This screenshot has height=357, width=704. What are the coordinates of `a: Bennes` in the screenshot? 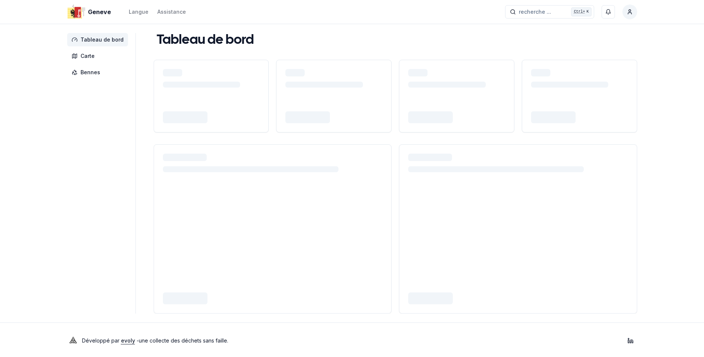 It's located at (99, 72).